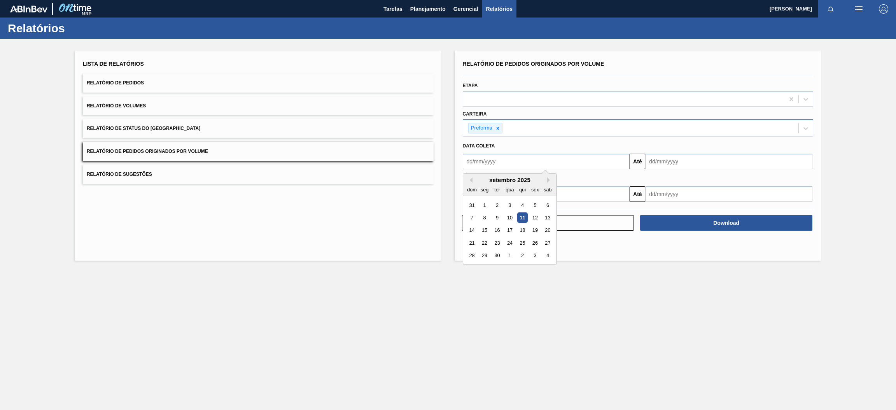 This screenshot has width=896, height=410. What do you see at coordinates (484, 256) in the screenshot?
I see `div: Choose segunda-feira, 29 de setembro de 2025` at bounding box center [484, 256].